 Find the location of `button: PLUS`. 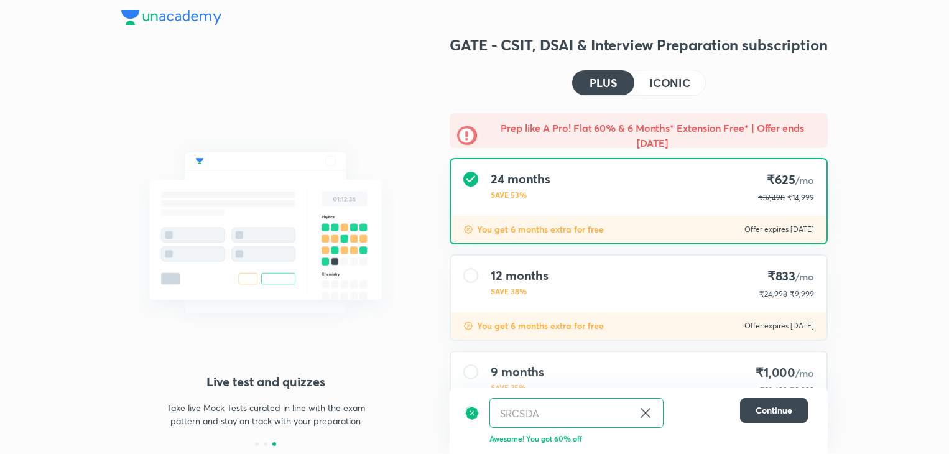

button: PLUS is located at coordinates (603, 83).